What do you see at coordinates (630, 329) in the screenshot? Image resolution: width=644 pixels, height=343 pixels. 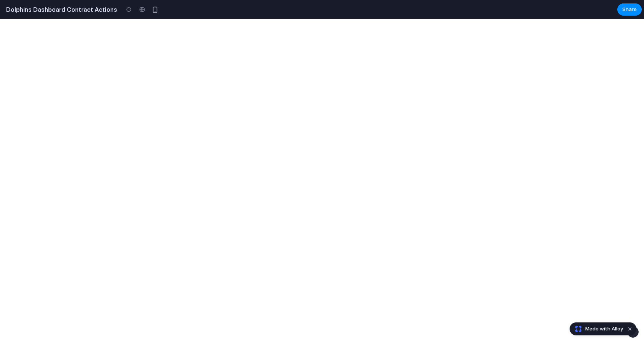 I see `button: Dismiss watermark` at bounding box center [630, 329].